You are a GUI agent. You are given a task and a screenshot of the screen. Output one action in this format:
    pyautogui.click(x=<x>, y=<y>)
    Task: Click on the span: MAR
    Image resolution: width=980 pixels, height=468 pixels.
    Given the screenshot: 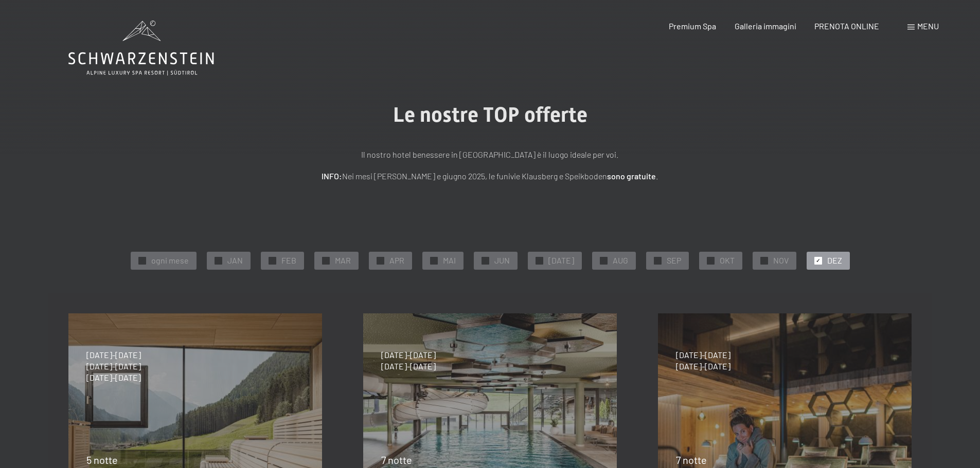 What is the action you would take?
    pyautogui.click(x=342, y=260)
    